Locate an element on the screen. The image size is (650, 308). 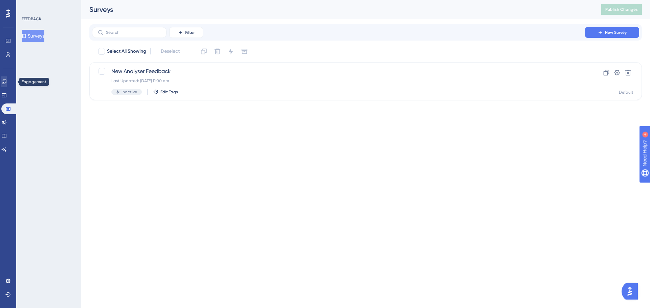
div: Surveys is located at coordinates (337, 9).